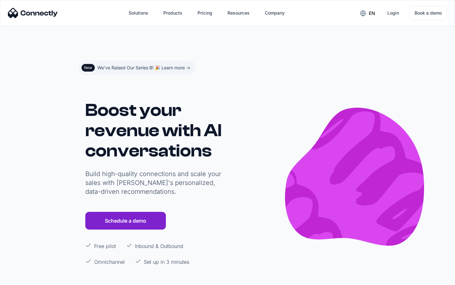  Describe the element at coordinates (428, 13) in the screenshot. I see `a: Book a demo` at that location.